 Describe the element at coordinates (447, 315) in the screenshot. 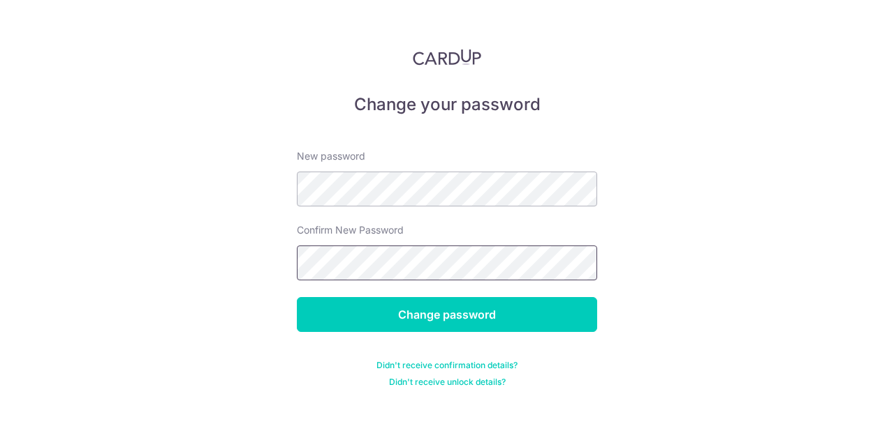

I see `input: Change password` at that location.